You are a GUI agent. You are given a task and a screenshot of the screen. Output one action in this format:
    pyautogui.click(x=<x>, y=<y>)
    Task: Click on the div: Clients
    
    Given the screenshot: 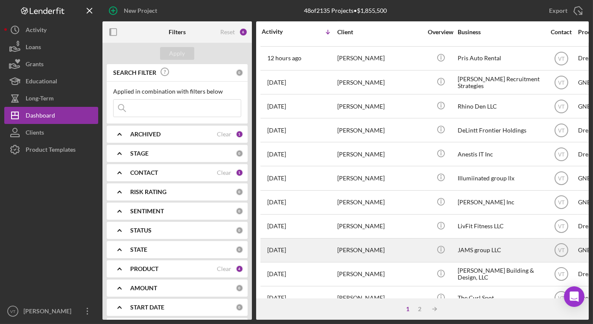 What is the action you would take?
    pyautogui.click(x=35, y=133)
    